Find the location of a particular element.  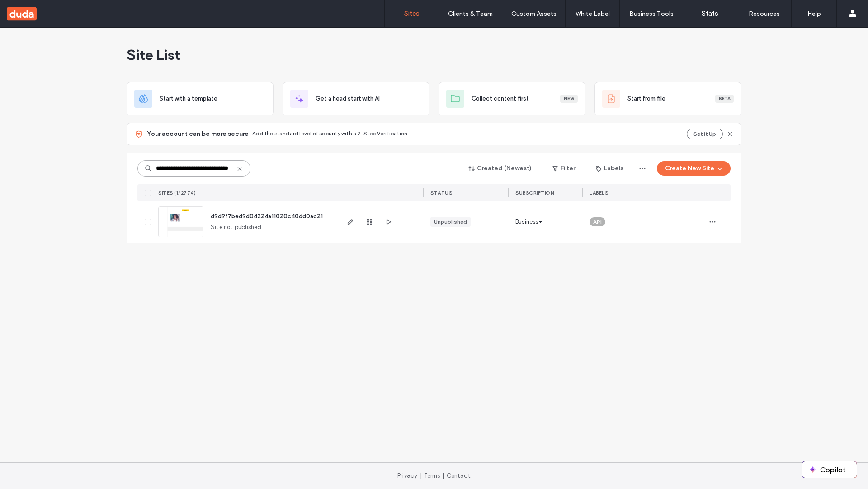

label: White Label is located at coordinates (593, 13).